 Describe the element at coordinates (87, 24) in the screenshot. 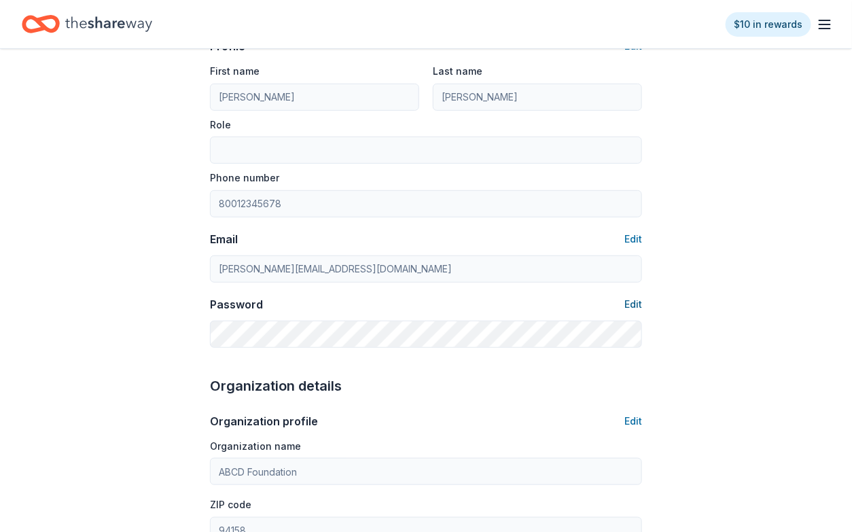

I see `a: Home` at that location.